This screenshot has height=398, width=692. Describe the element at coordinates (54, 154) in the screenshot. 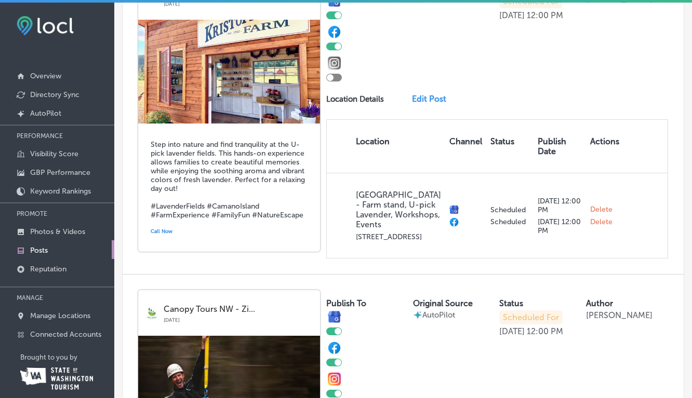

I see `p: Visibility Score` at that location.